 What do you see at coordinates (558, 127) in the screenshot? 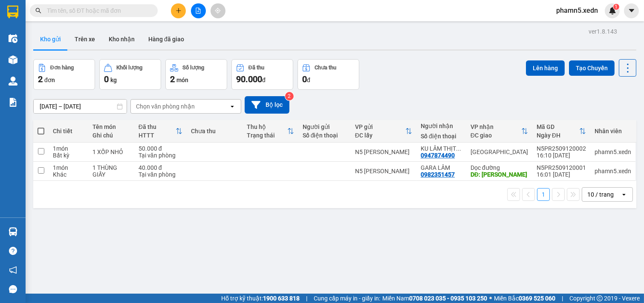
I see `div: Mã GD` at bounding box center [558, 127].